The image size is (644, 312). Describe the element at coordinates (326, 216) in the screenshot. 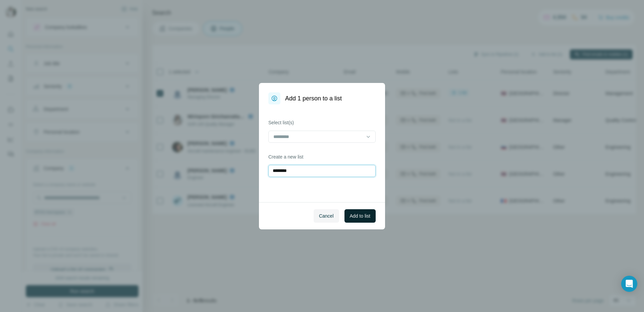

I see `span: Cancel` at that location.